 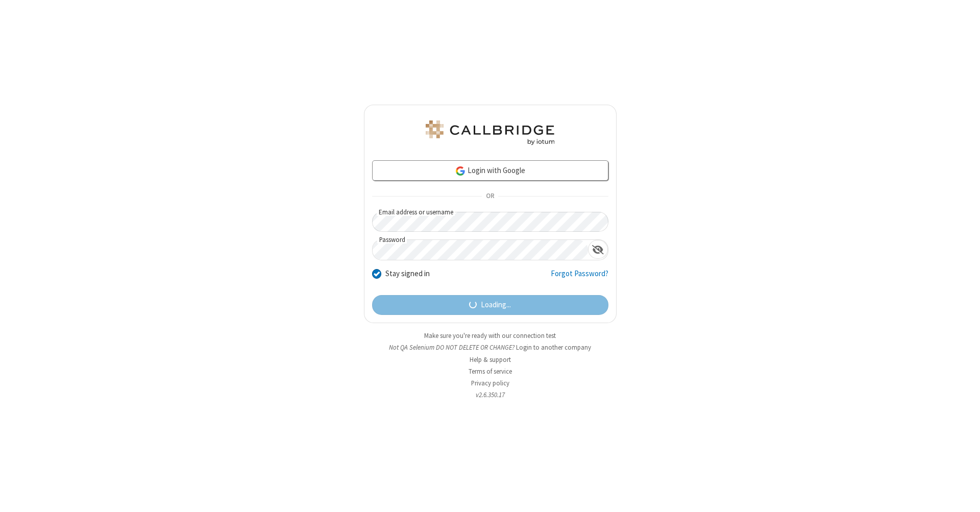 What do you see at coordinates (490, 395) in the screenshot?
I see `li: v2.6.350.17` at bounding box center [490, 395].